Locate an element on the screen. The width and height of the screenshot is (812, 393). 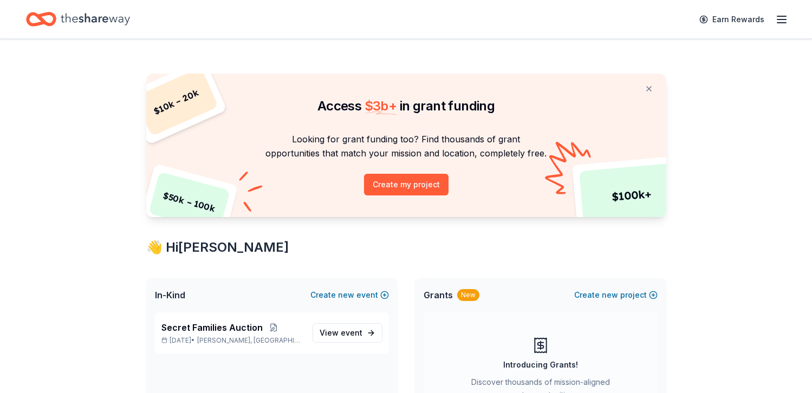
div: $ 10k – 20k is located at coordinates (176, 102).